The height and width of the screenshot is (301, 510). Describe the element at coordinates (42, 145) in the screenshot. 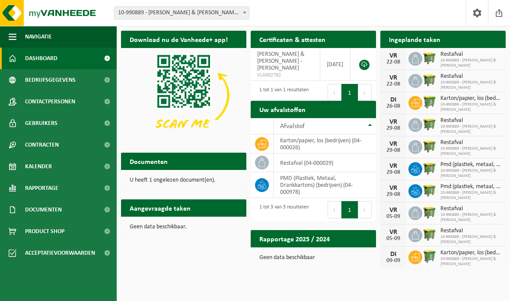

I see `span: Contracten` at that location.